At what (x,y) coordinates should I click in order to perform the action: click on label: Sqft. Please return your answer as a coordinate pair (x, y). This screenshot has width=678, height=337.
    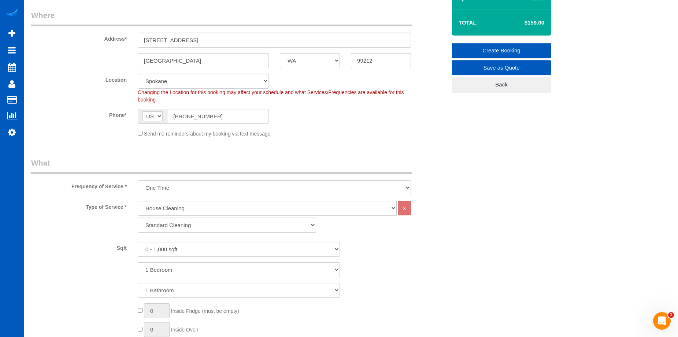
    Looking at the image, I should click on (79, 246).